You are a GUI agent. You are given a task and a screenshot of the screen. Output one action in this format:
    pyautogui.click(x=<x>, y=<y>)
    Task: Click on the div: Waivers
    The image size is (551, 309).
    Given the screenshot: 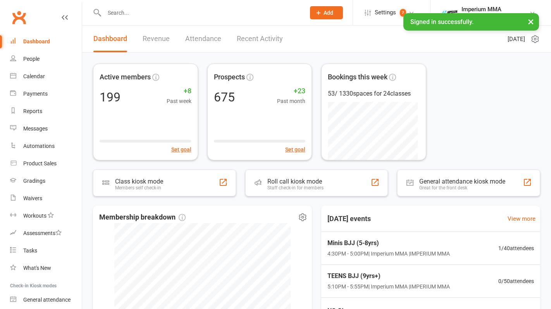 What is the action you would take?
    pyautogui.click(x=33, y=198)
    